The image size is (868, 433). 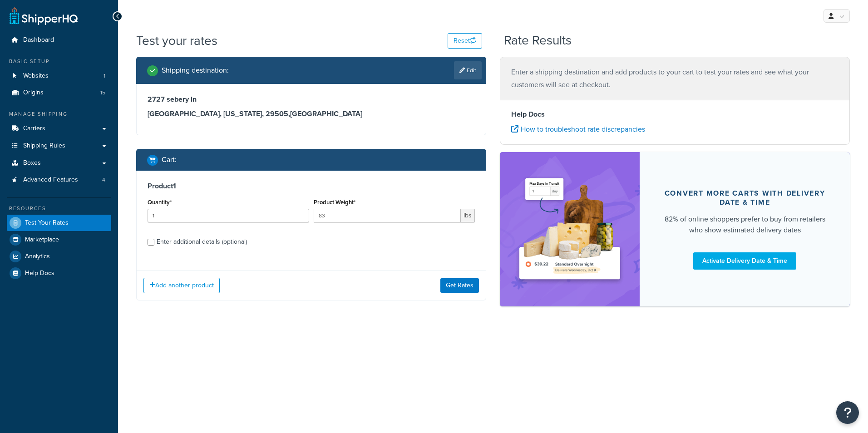 What do you see at coordinates (59, 93) in the screenshot?
I see `li: Origins` at bounding box center [59, 93].